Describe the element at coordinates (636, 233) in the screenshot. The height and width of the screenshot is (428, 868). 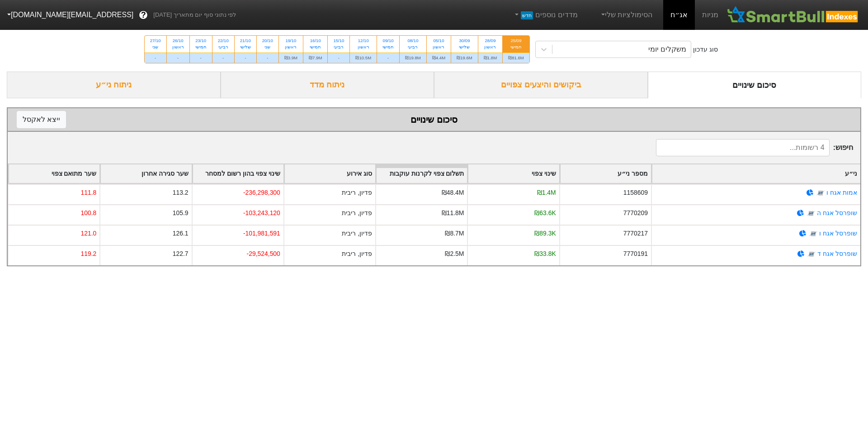
I see `div: 7770217` at that location.